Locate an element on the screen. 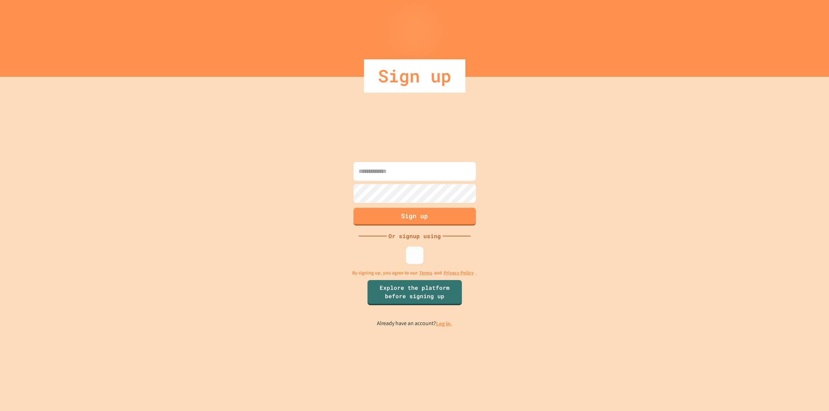 The image size is (829, 411). p: By signing up, you agree to our and . is located at coordinates (414, 273).